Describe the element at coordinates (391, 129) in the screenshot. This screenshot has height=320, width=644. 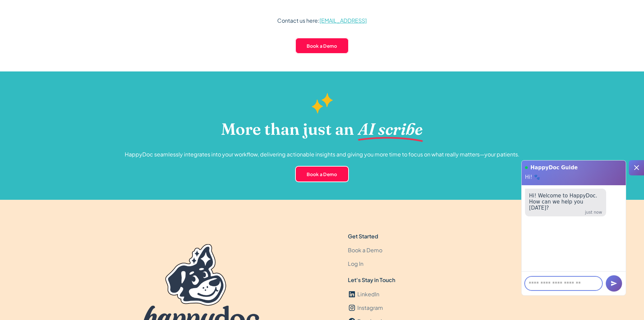
I see `h2: AI scribe` at that location.